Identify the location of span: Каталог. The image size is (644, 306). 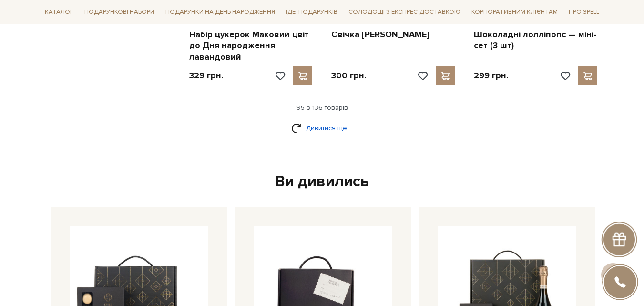
(59, 12).